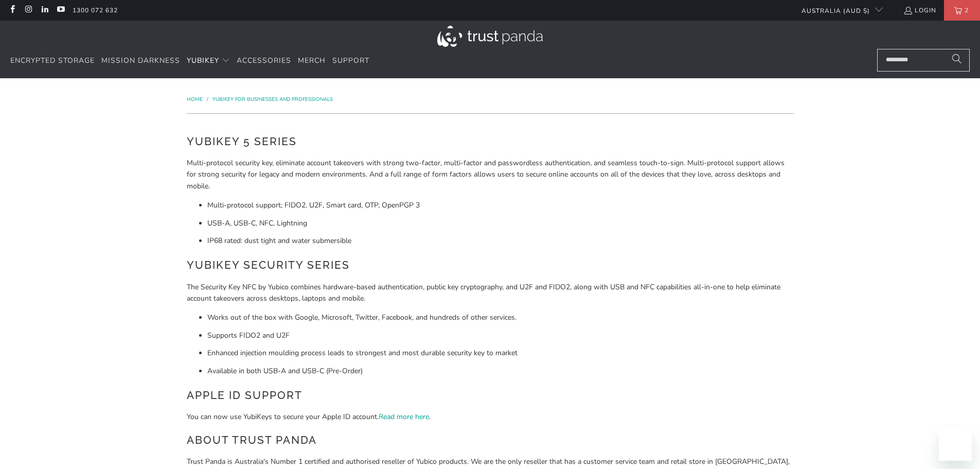 The width and height of the screenshot is (980, 469). What do you see at coordinates (12, 10) in the screenshot?
I see `a: Trust Panda Australia on Facebook` at bounding box center [12, 10].